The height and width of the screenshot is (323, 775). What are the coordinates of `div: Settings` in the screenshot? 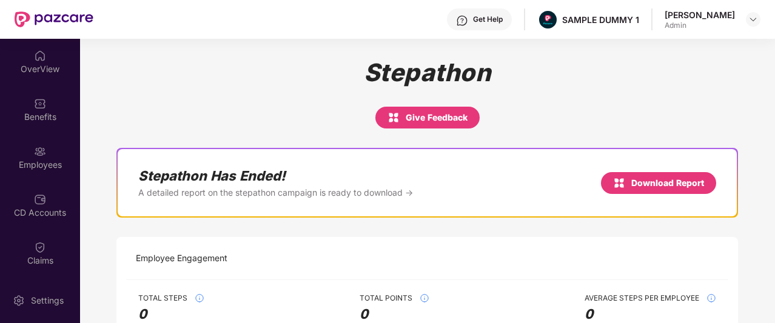 It's located at (47, 301).